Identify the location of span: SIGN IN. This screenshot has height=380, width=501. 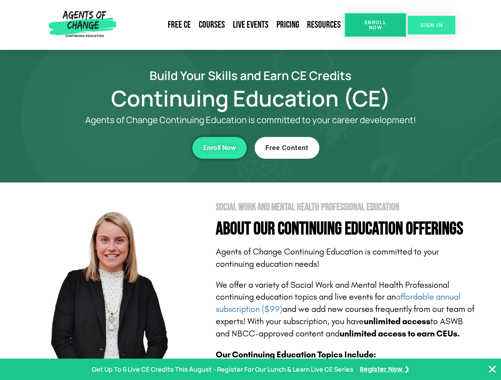
(431, 25).